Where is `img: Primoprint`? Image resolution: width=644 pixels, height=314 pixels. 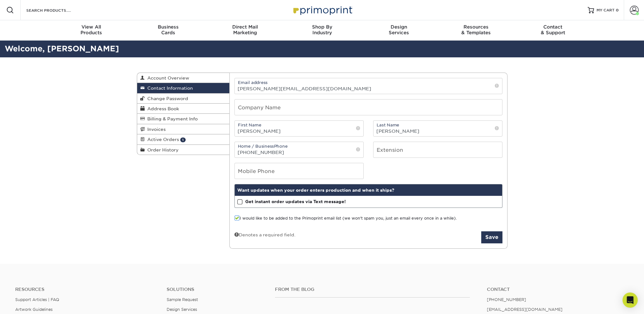
img: Primoprint is located at coordinates (322, 10).